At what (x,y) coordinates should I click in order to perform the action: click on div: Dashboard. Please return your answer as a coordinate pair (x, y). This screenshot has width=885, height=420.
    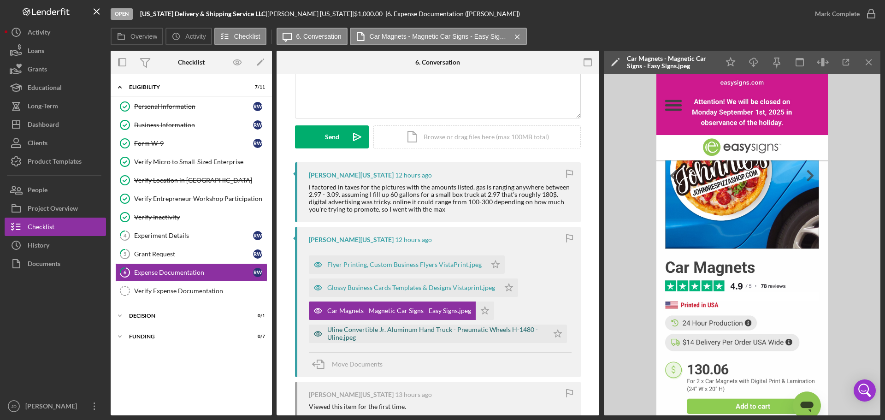
    Looking at the image, I should click on (43, 125).